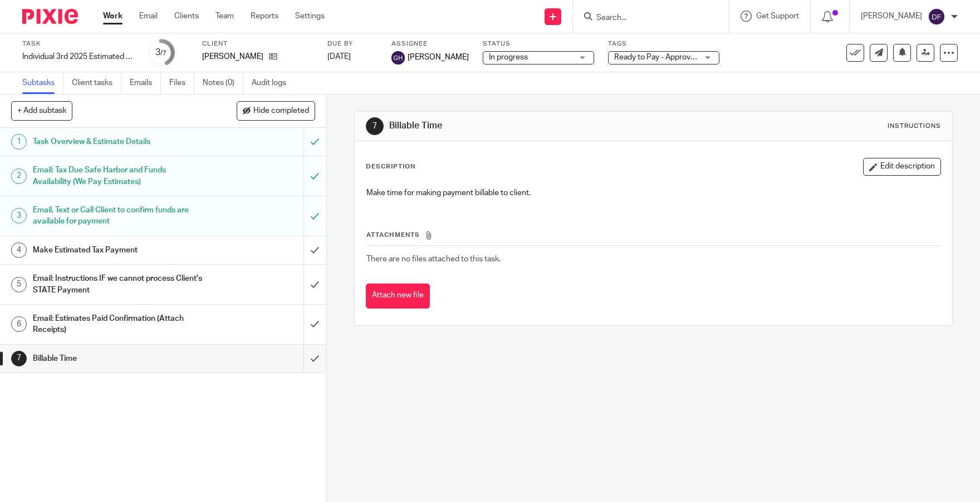 The width and height of the screenshot is (980, 502). I want to click on a: Settings, so click(309, 16).